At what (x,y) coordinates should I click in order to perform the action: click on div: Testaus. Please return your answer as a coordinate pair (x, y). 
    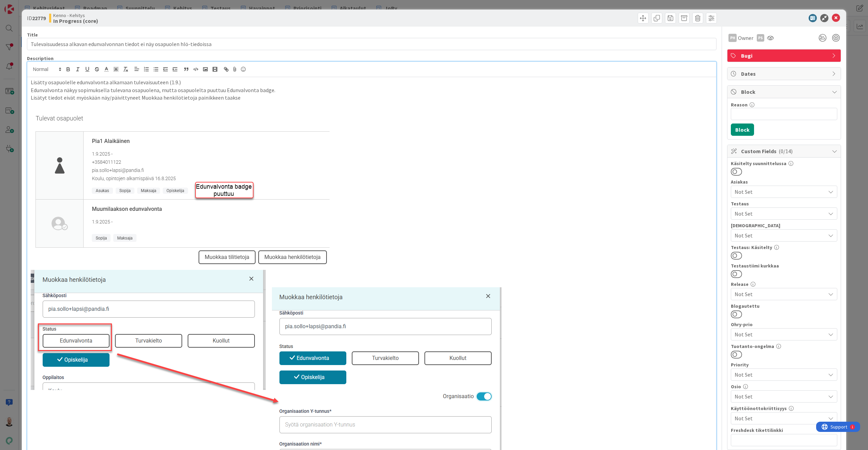
    Looking at the image, I should click on (783, 204).